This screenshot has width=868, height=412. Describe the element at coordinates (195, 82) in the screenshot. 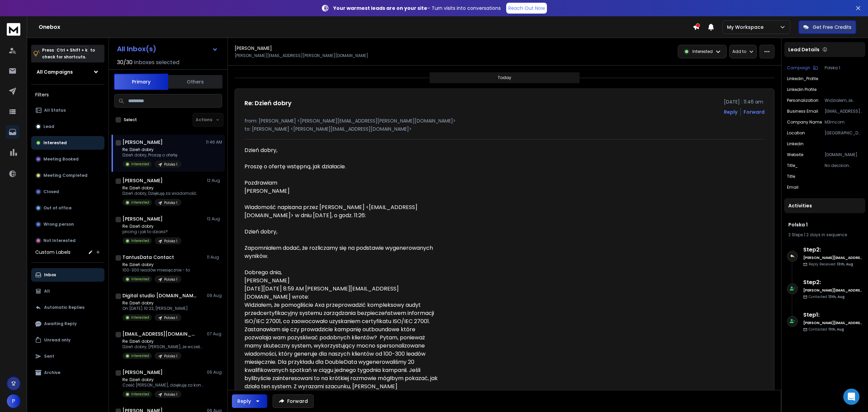

I see `button: Others` at that location.